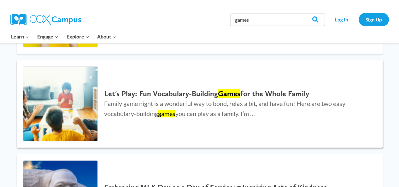 This screenshot has height=187, width=399. What do you see at coordinates (229, 93) in the screenshot?
I see `mark: Games` at bounding box center [229, 93].